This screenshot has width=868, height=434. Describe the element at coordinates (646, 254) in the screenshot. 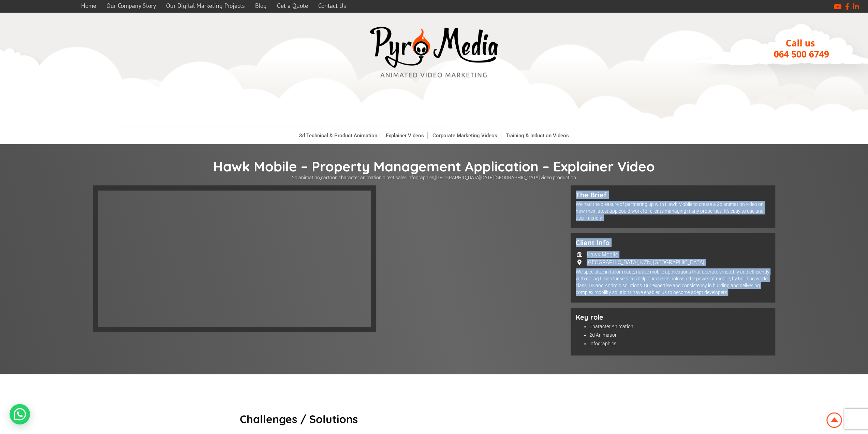

I see `td: Hawk Mobile` at that location.